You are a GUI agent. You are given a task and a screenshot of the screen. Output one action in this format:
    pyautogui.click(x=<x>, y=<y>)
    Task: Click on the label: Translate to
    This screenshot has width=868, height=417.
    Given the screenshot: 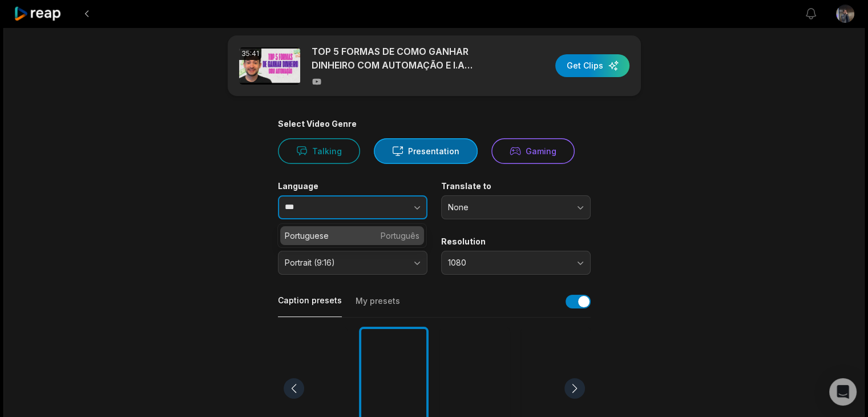 What is the action you would take?
    pyautogui.click(x=516, y=186)
    